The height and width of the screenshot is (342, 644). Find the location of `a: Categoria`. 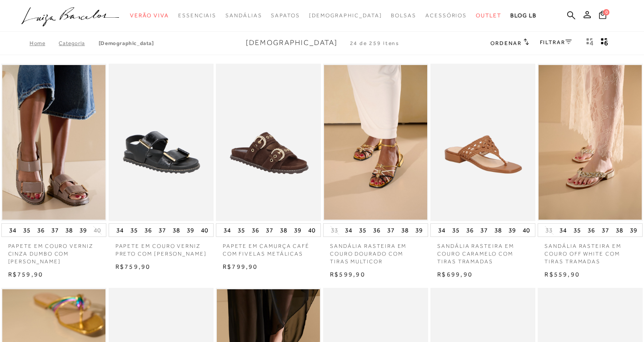

a: Categoria is located at coordinates (78, 43).